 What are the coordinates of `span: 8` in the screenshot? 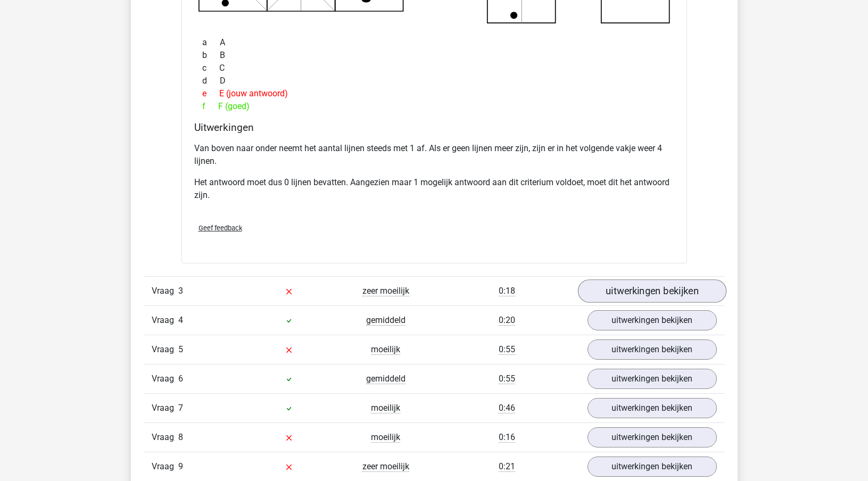 It's located at (180, 437).